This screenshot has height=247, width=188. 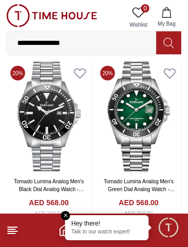 I want to click on img: Tornado Lumina Analog Men's Black Dial Analog Watch - T22001-SBSB, so click(x=49, y=117).